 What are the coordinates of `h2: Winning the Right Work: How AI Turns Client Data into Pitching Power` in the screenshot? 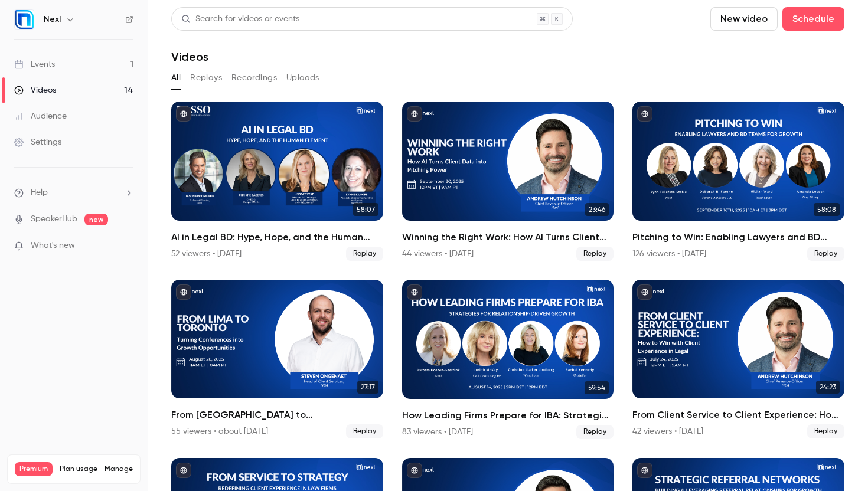 It's located at (508, 237).